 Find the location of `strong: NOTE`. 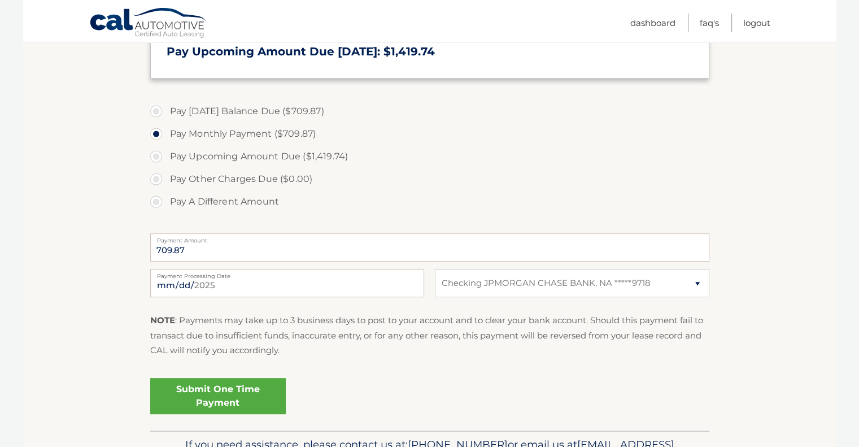

strong: NOTE is located at coordinates (163, 320).